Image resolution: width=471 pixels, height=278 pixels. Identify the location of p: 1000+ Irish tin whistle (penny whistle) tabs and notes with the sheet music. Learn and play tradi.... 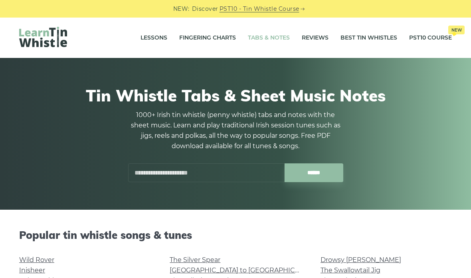
(235, 130).